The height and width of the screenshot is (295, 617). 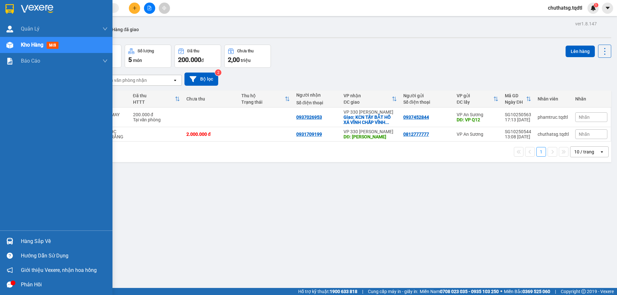 What do you see at coordinates (367, 96) in the screenshot?
I see `div: VP nhận` at bounding box center [367, 96].